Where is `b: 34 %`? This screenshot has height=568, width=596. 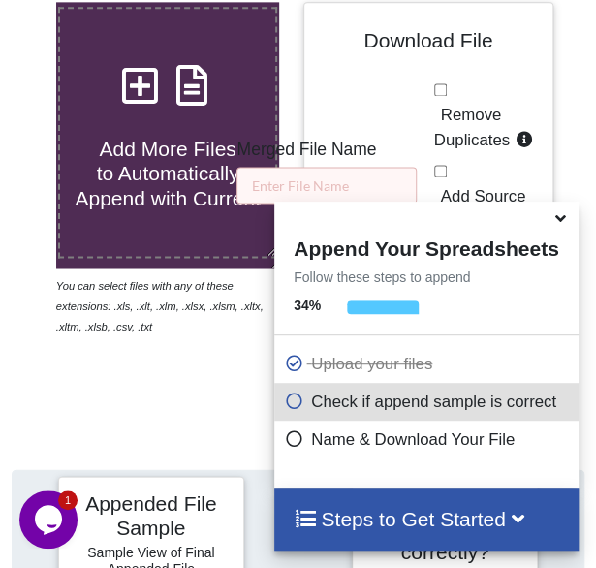 b: 34 % is located at coordinates (307, 305).